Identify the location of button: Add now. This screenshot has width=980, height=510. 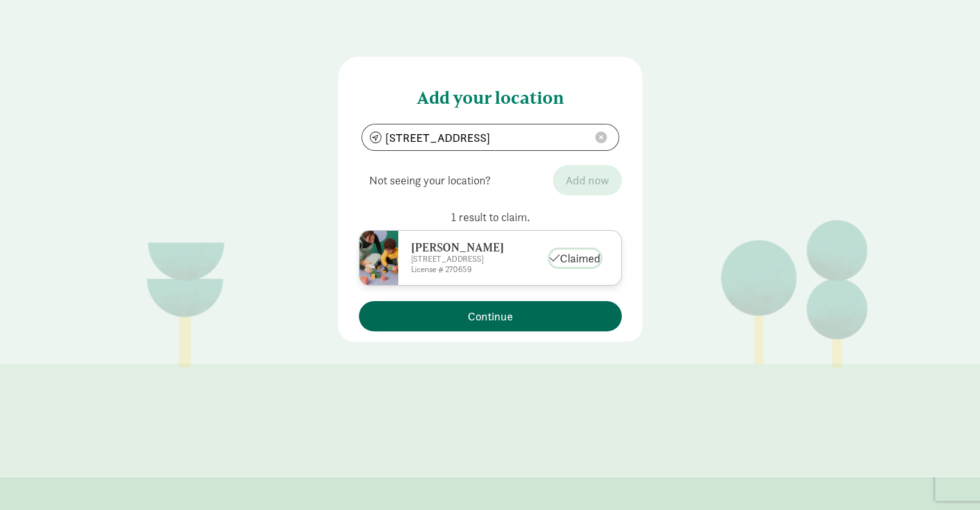
(587, 180).